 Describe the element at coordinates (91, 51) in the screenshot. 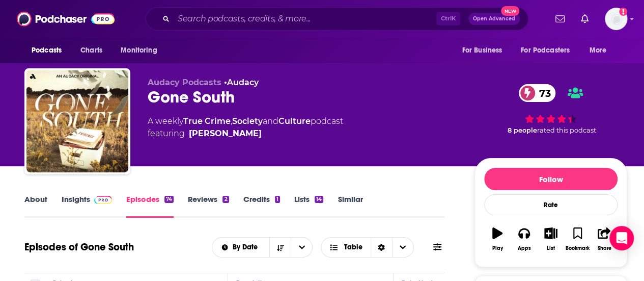

I see `span: Charts` at that location.